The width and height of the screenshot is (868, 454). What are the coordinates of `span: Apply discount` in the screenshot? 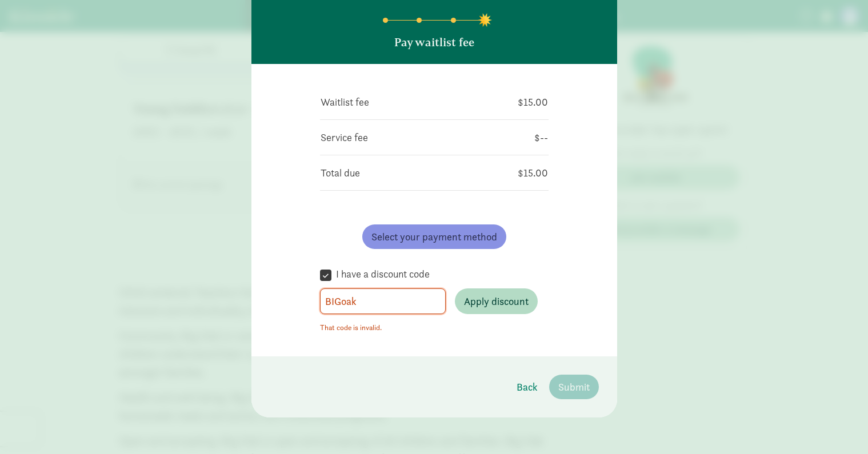 It's located at (496, 301).